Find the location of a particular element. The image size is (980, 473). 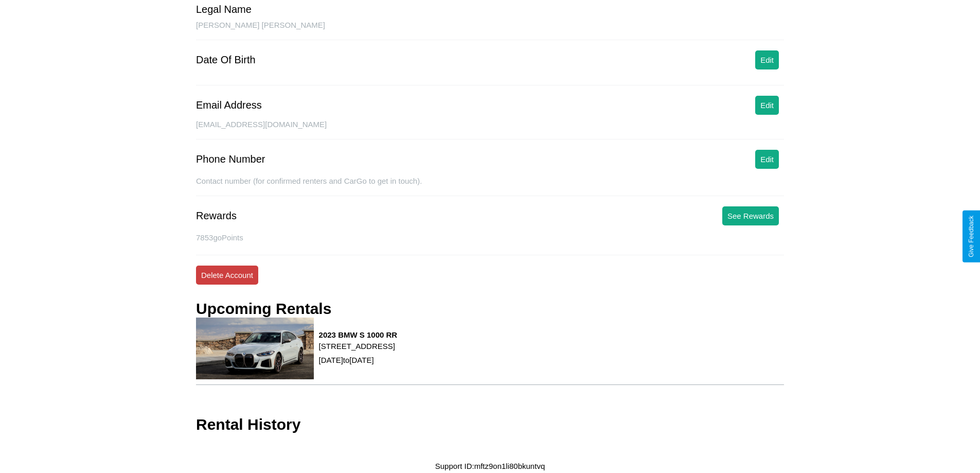

p: 7853 goPoints is located at coordinates (490, 237).